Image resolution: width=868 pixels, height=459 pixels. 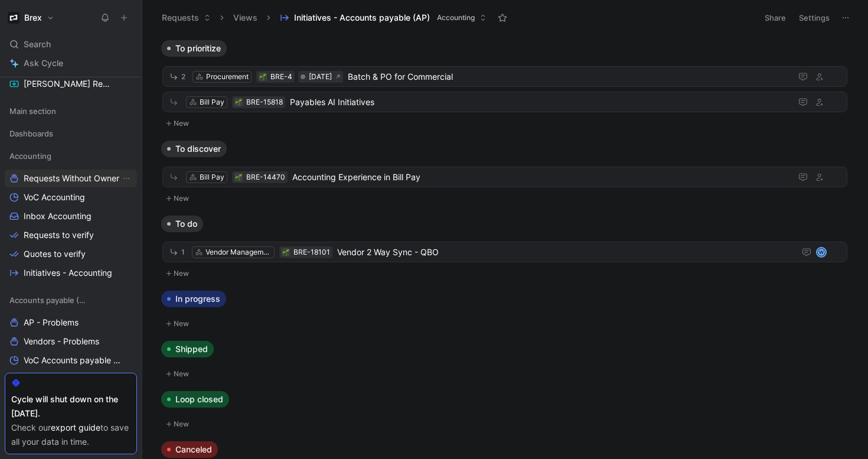 I want to click on span: Shipped, so click(x=192, y=348).